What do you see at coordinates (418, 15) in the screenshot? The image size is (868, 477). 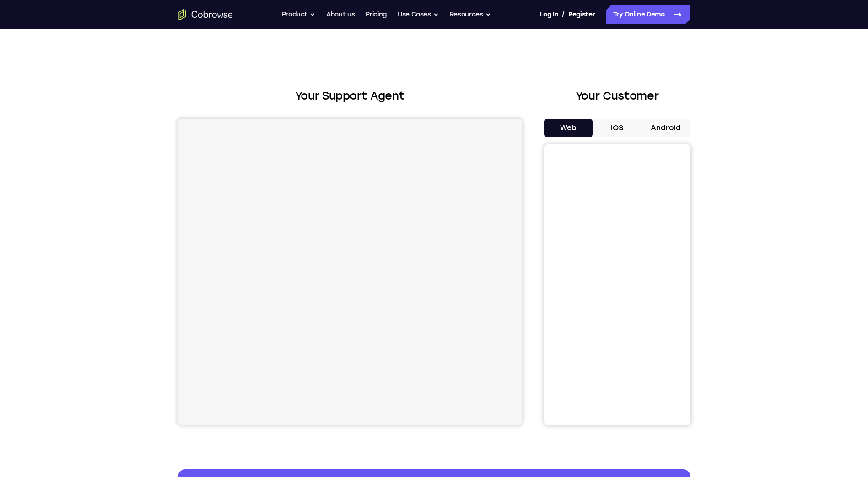 I see `button: Use Cases` at bounding box center [418, 15].